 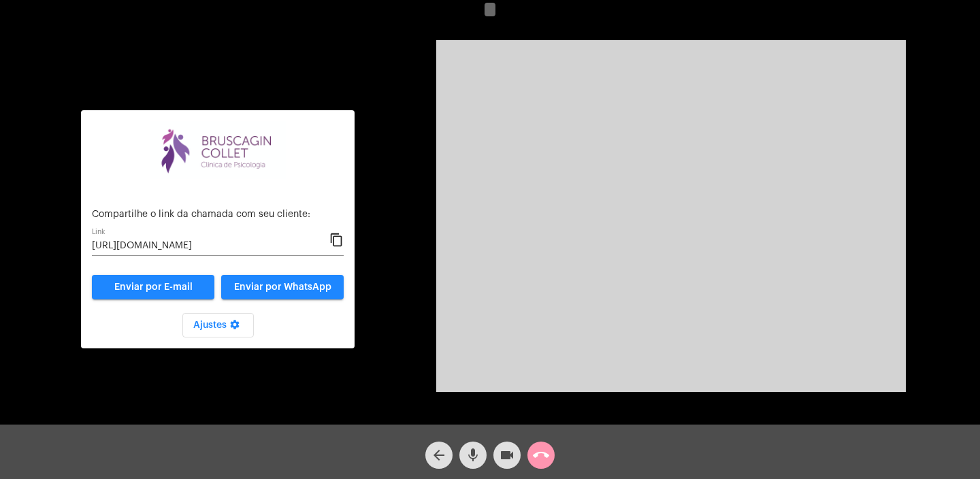 What do you see at coordinates (218, 326) in the screenshot?
I see `span: Ajustes` at bounding box center [218, 326].